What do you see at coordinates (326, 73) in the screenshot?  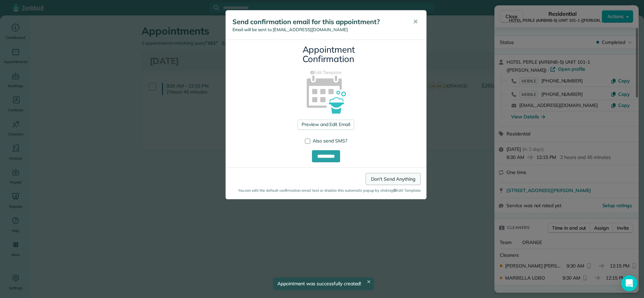 I see `a: Edit Template` at bounding box center [326, 73].